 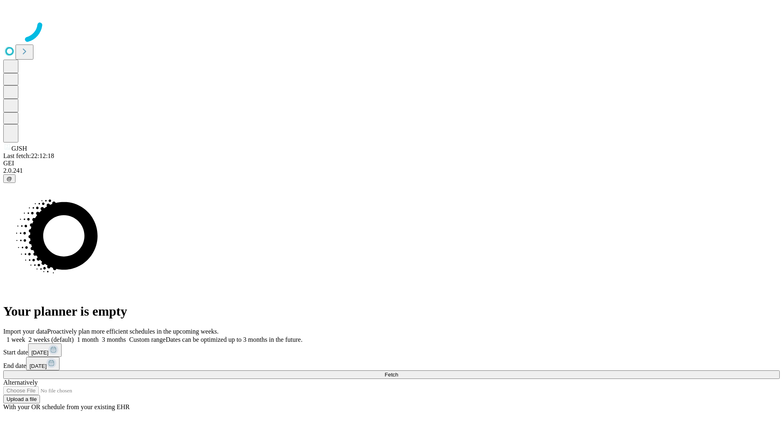 What do you see at coordinates (66, 406) in the screenshot?
I see `span: With your OR schedule from your existing EHR` at bounding box center [66, 406].